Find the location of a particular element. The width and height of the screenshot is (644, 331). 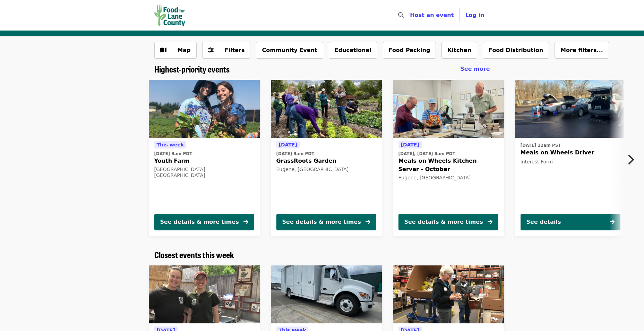

button: Show map view is located at coordinates (175, 50).